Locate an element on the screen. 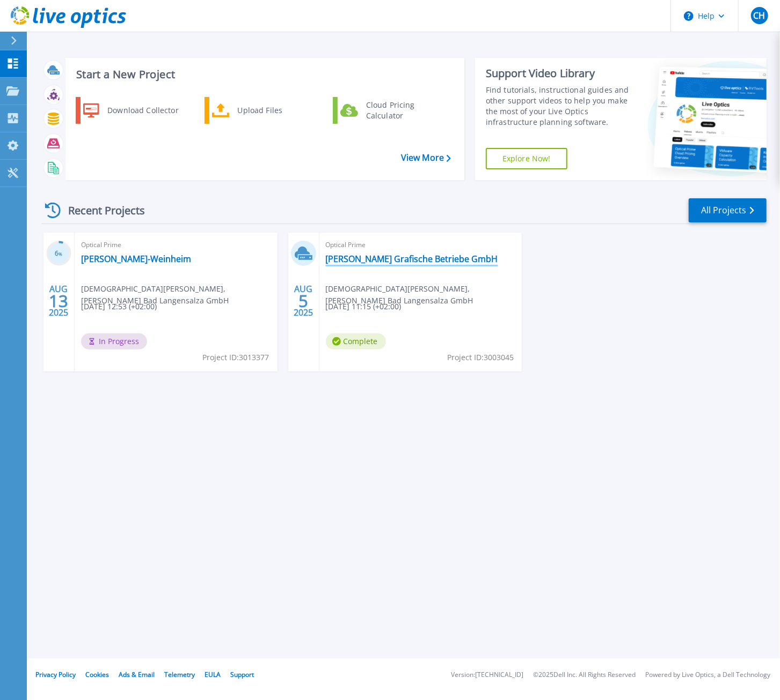 Image resolution: width=780 pixels, height=700 pixels. div: Recent Projects is located at coordinates (101, 210).